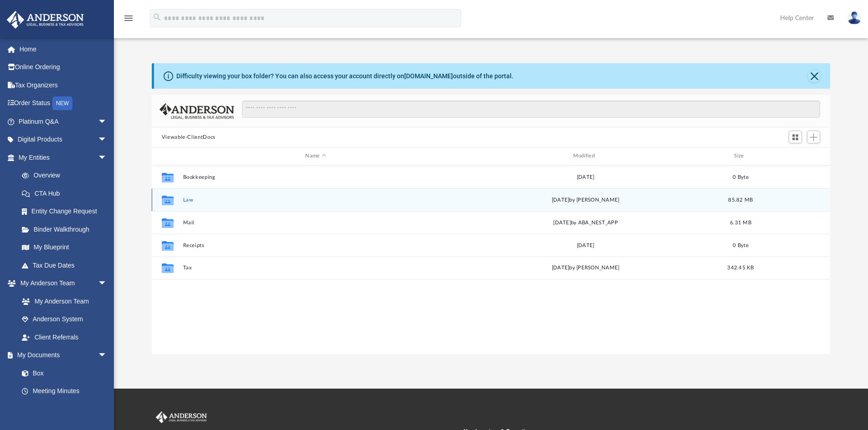 This screenshot has width=868, height=430. I want to click on span: 6.31 MB, so click(740, 222).